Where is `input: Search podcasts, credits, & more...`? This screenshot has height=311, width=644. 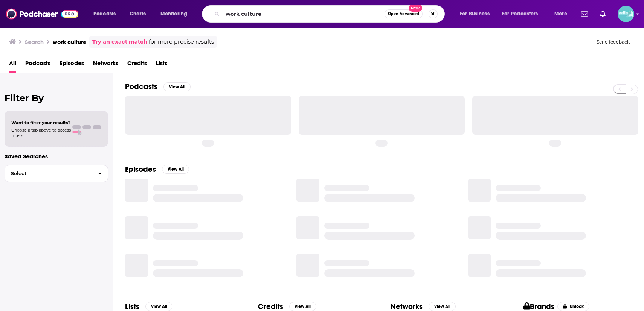
input: Search podcasts, credits, & more... is located at coordinates (304, 14).